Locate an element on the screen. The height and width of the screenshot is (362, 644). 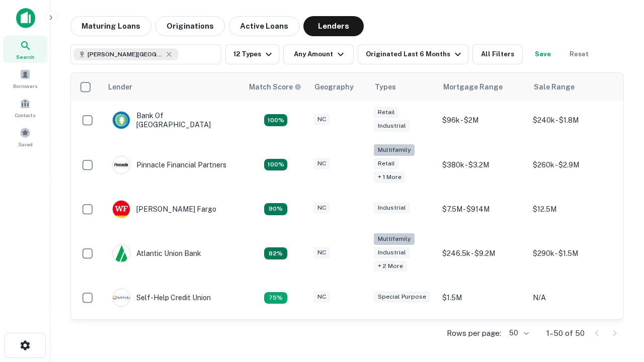
button: Lenders is located at coordinates (334, 26).